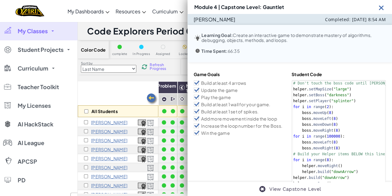  I want to click on p: Cleo Doherty, so click(109, 149).